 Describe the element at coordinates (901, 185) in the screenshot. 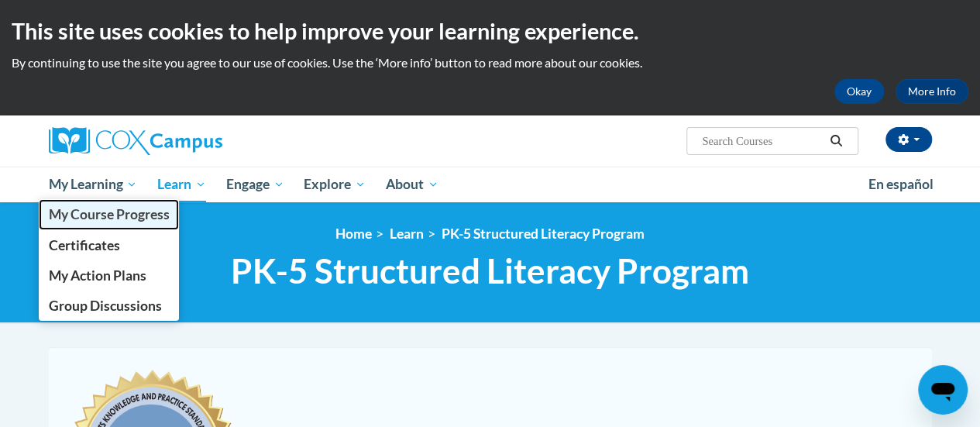

I see `a: En español` at that location.